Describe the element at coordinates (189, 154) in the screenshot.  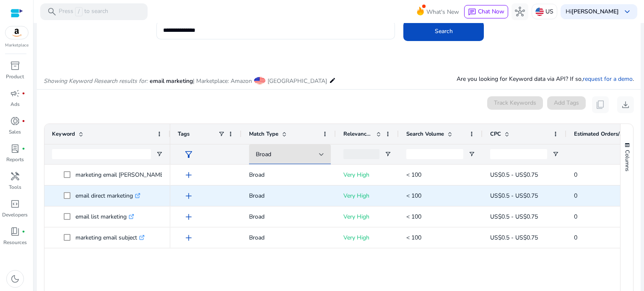
I see `span: filter_alt` at that location.